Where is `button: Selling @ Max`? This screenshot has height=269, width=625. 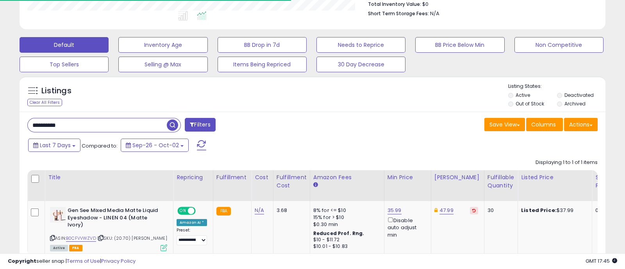 button: Selling @ Max is located at coordinates (163, 64).